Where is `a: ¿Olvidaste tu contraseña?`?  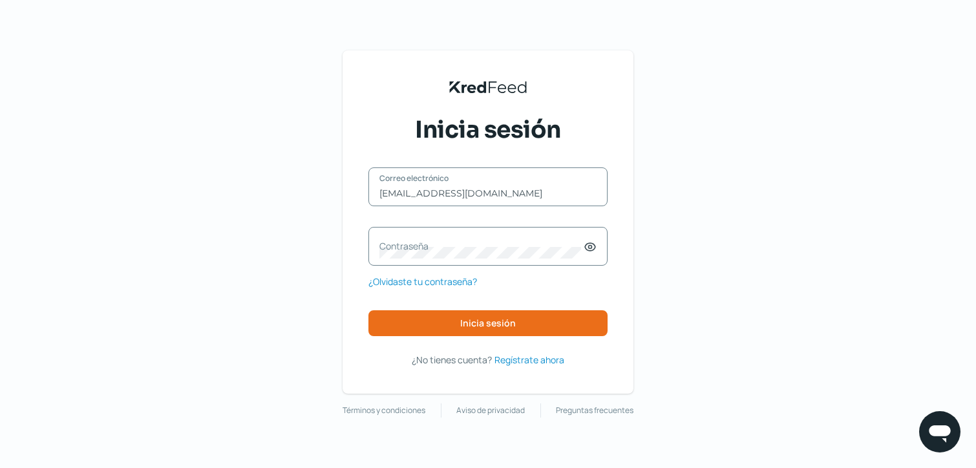 a: ¿Olvidaste tu contraseña? is located at coordinates (423, 281).